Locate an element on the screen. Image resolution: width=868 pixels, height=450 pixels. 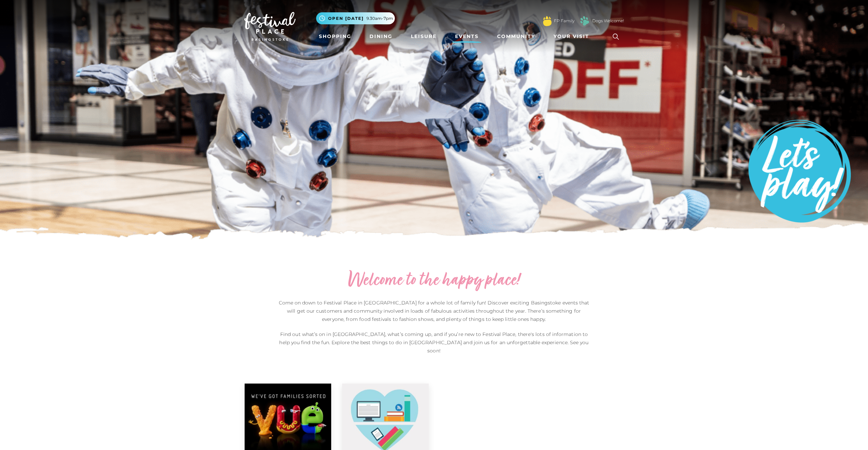
a: Dogs Welcome! is located at coordinates (608, 21).